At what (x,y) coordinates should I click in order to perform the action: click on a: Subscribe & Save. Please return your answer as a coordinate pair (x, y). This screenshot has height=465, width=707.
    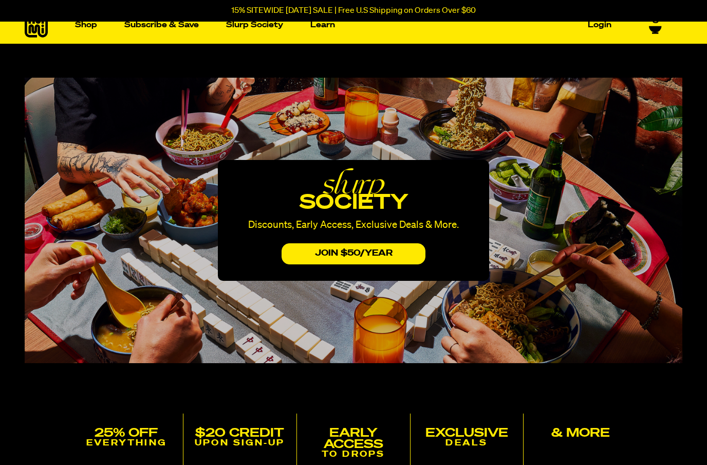
    Looking at the image, I should click on (161, 25).